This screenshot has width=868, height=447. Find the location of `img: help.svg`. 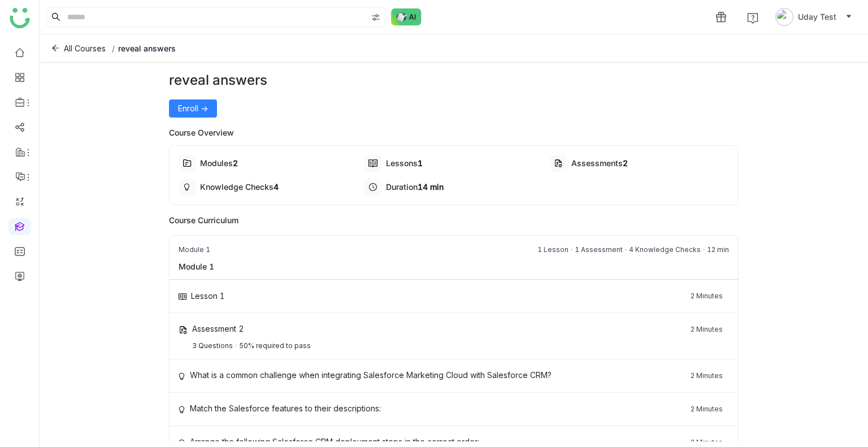

img: help.svg is located at coordinates (753, 18).